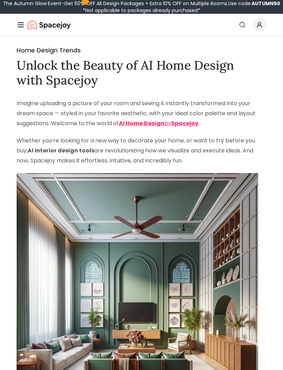 This screenshot has height=370, width=283. What do you see at coordinates (49, 25) in the screenshot?
I see `a: Spacejoy` at bounding box center [49, 25].